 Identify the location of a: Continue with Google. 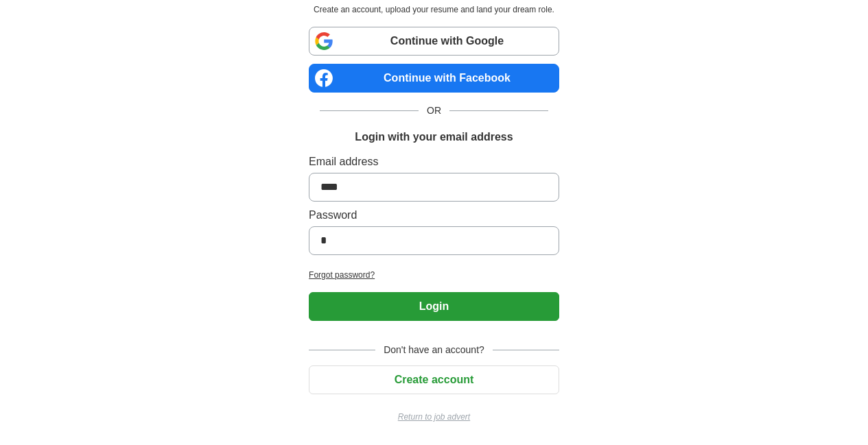
(433, 42).